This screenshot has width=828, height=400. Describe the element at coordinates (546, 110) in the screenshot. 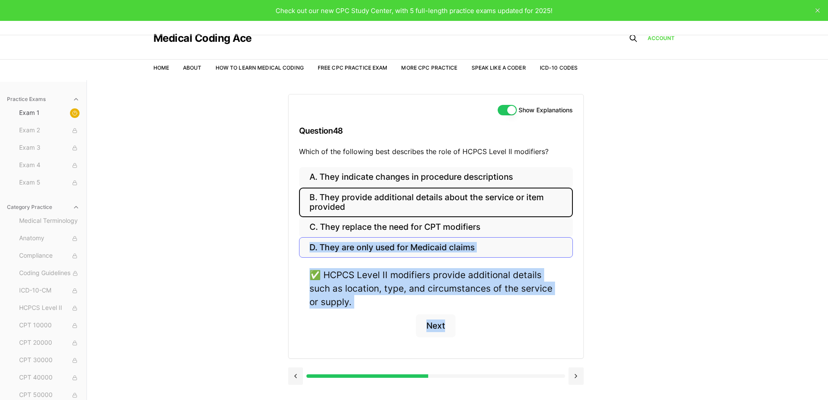

I see `label: Show Explanations` at that location.